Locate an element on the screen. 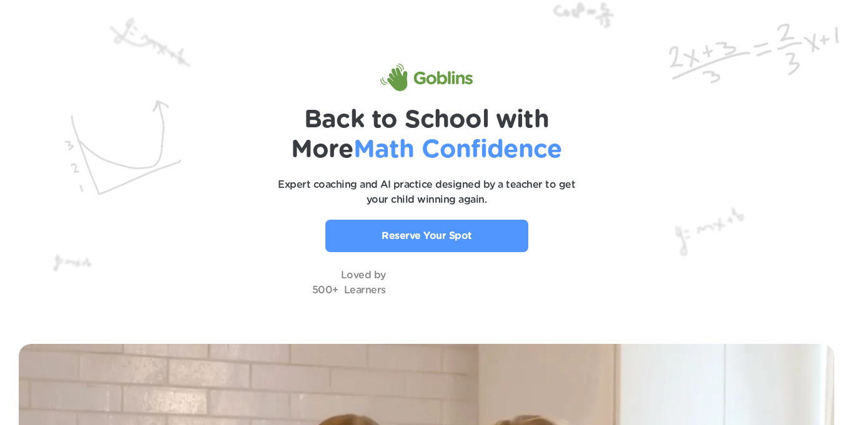  p: Reserve Your Spot is located at coordinates (427, 236).